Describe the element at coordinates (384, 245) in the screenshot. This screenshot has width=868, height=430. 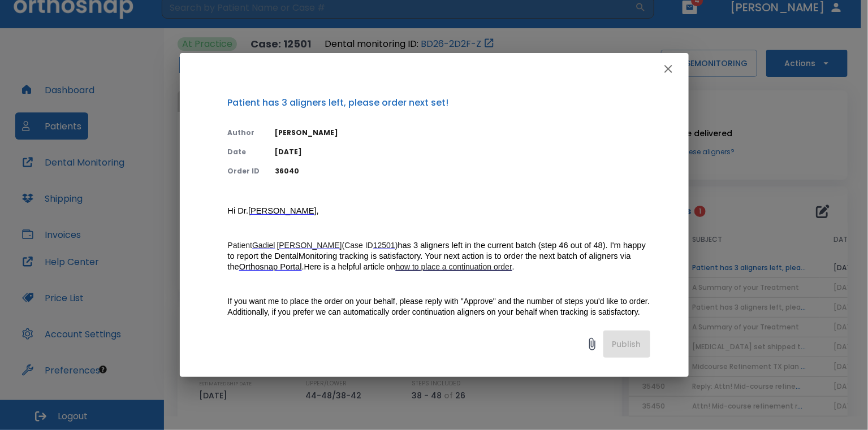
I see `span: 12501` at that location.